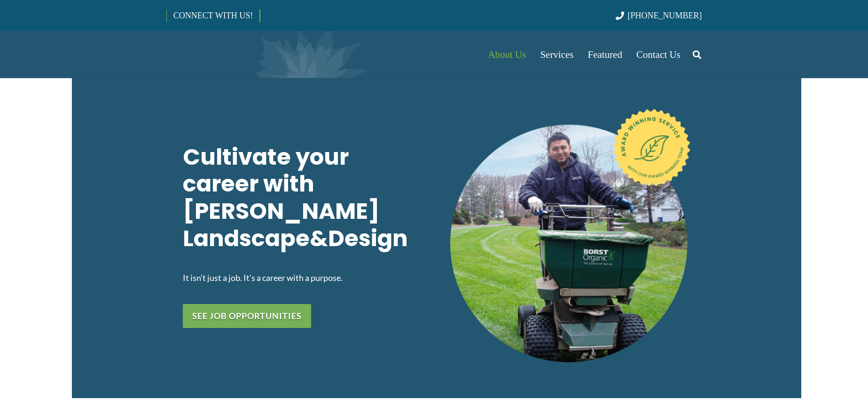 This screenshot has height=416, width=868. What do you see at coordinates (247, 316) in the screenshot?
I see `a: See job opportunities` at bounding box center [247, 316].